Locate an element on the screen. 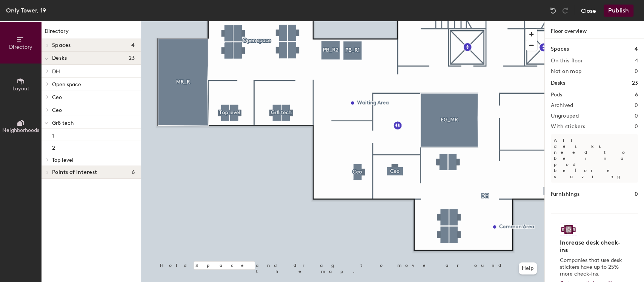  span: 23 is located at coordinates (131, 58).